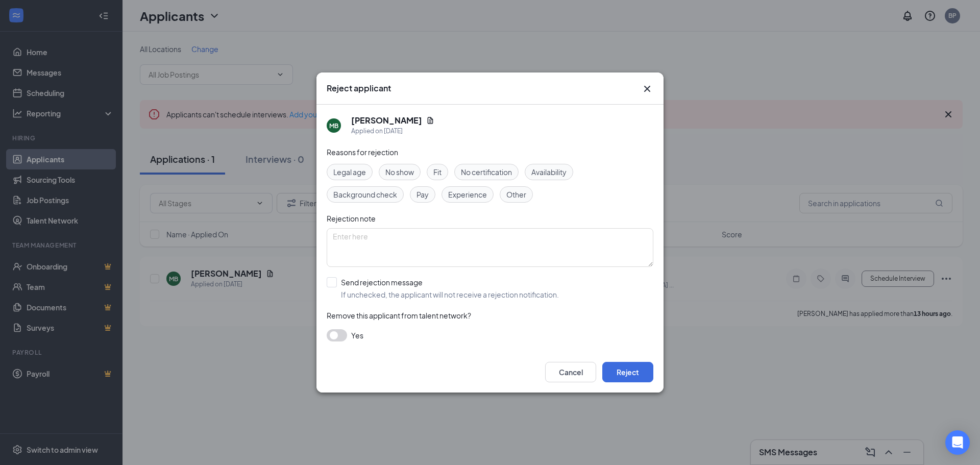 This screenshot has width=980, height=465. Describe the element at coordinates (571, 372) in the screenshot. I see `button: Cancel` at that location.